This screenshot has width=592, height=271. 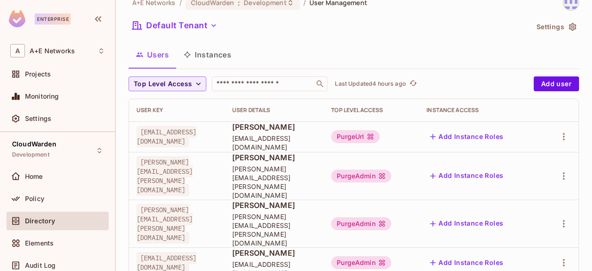 What do you see at coordinates (480, 110) in the screenshot?
I see `div: Instance Access` at bounding box center [480, 110].